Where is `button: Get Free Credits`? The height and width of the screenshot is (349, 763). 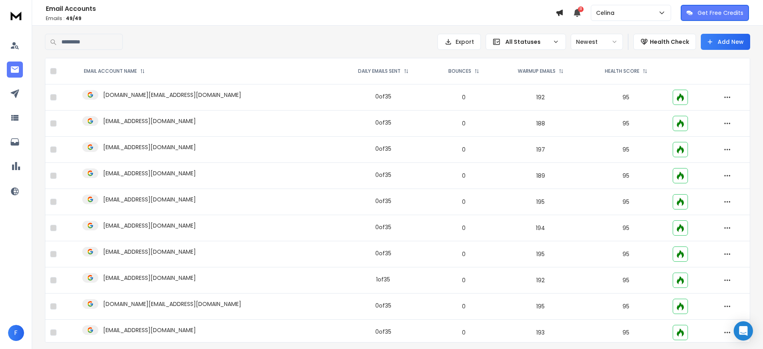
button: Get Free Credits is located at coordinates (715, 13).